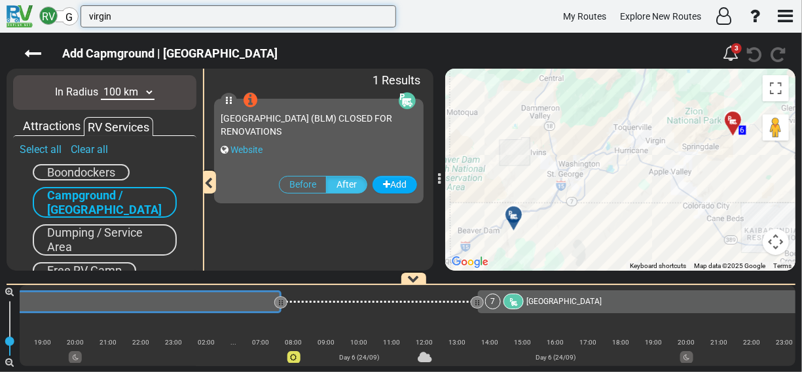  I want to click on button: Add, so click(395, 185).